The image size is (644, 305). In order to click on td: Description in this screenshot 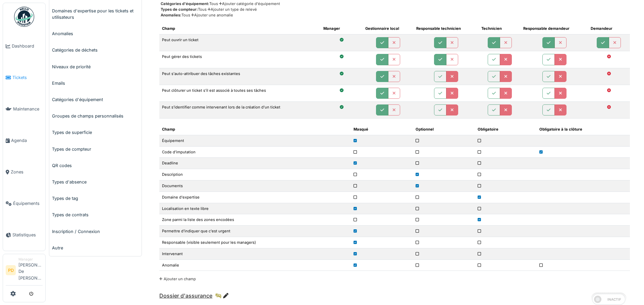, I will do `click(255, 175)`.